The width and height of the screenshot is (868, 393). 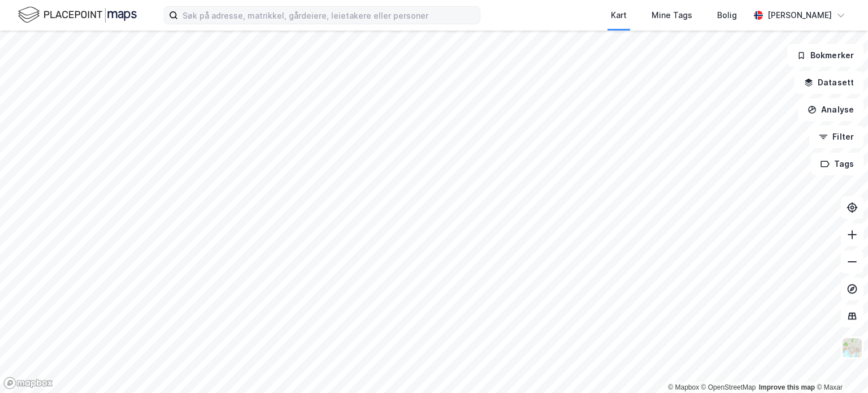 I want to click on div: Kart, so click(x=619, y=16).